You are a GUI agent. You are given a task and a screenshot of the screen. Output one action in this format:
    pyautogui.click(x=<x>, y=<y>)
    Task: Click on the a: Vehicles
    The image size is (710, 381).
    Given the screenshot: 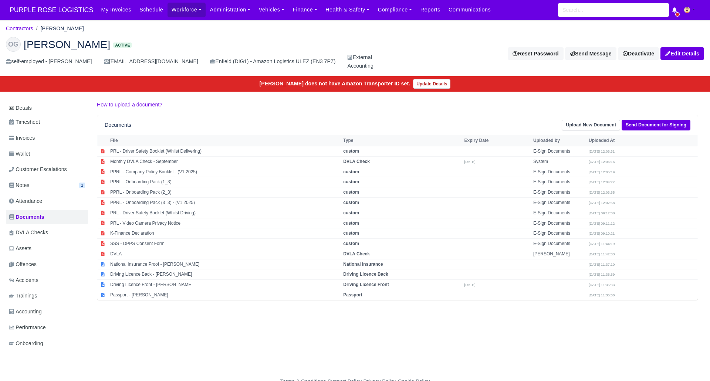 What is the action you would take?
    pyautogui.click(x=272, y=10)
    